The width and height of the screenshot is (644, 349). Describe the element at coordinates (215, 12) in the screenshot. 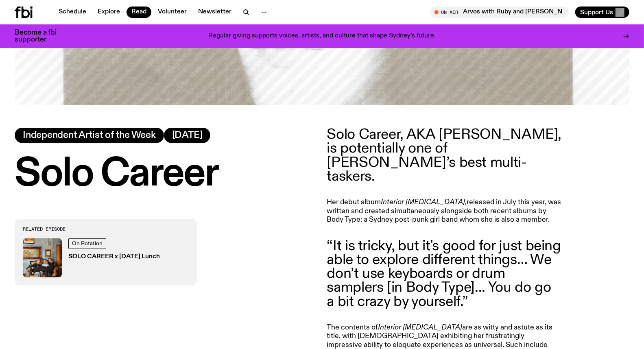

I see `a: Newsletter` at that location.